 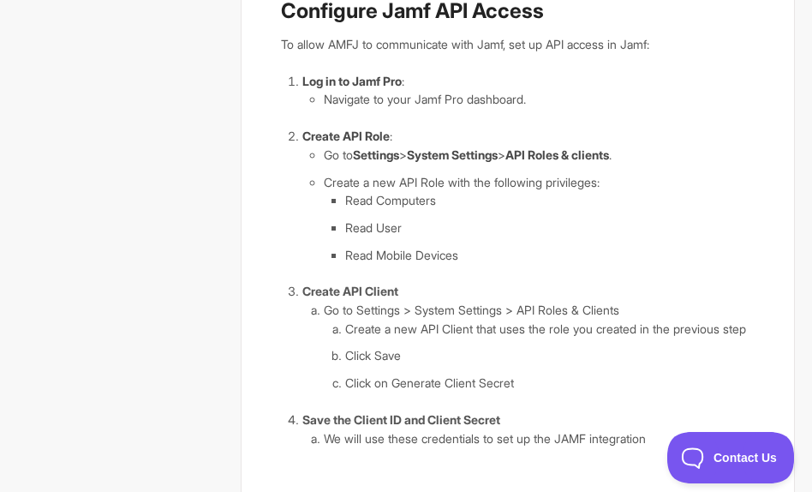 What do you see at coordinates (401, 419) in the screenshot?
I see `b: Save the Client ID and Client Secret` at bounding box center [401, 419].